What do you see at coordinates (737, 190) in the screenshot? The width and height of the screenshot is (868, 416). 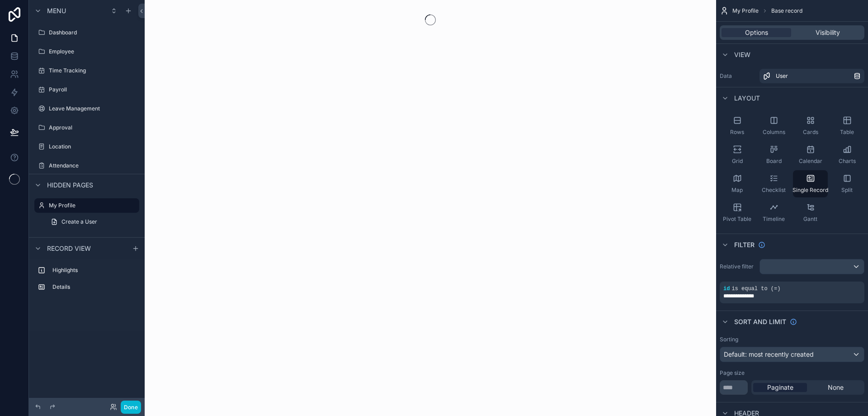 I see `span: Map` at bounding box center [737, 190].